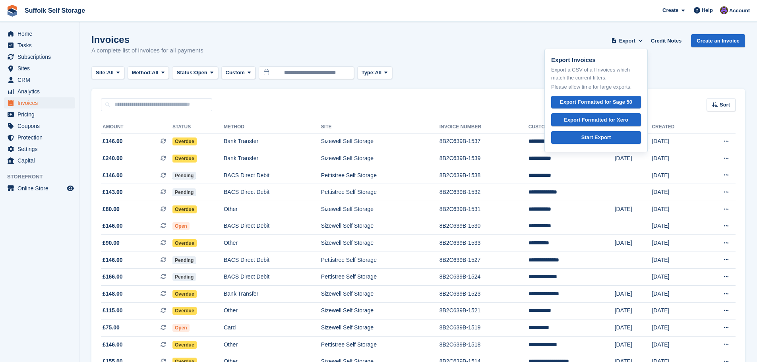  I want to click on span: Type:, so click(368, 73).